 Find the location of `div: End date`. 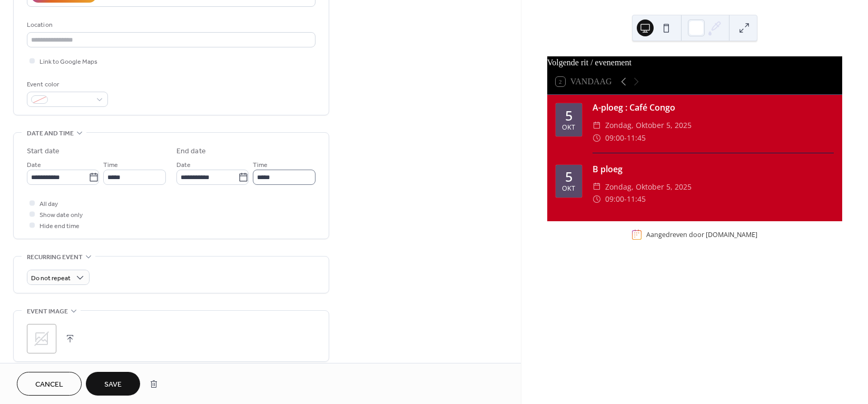

div: End date is located at coordinates (192, 151).